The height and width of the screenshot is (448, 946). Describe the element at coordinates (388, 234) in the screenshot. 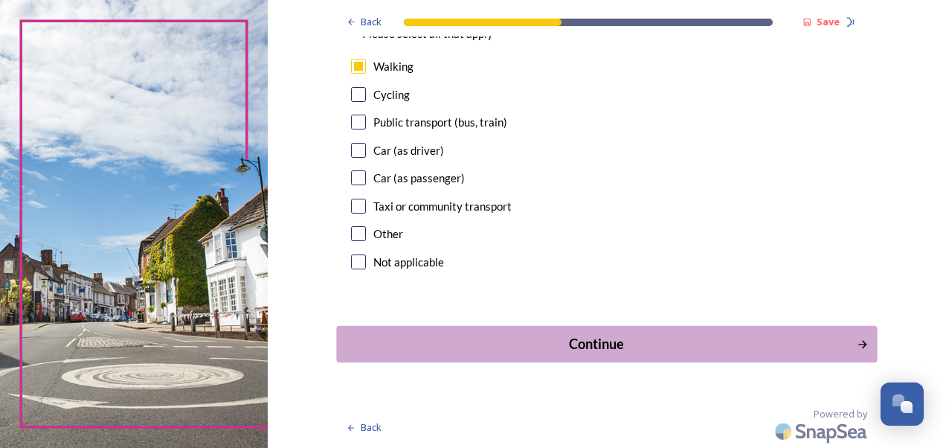

I see `div: Other` at that location.